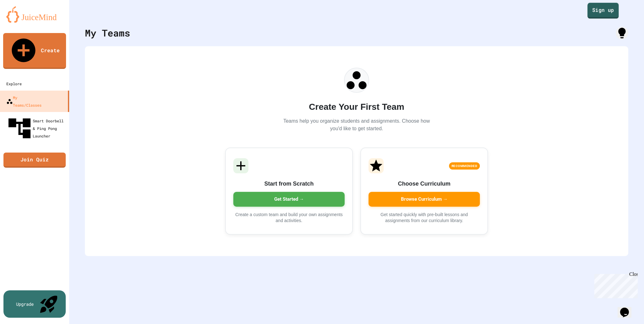 Image resolution: width=644 pixels, height=324 pixels. What do you see at coordinates (34, 51) in the screenshot?
I see `a: Create` at bounding box center [34, 51].